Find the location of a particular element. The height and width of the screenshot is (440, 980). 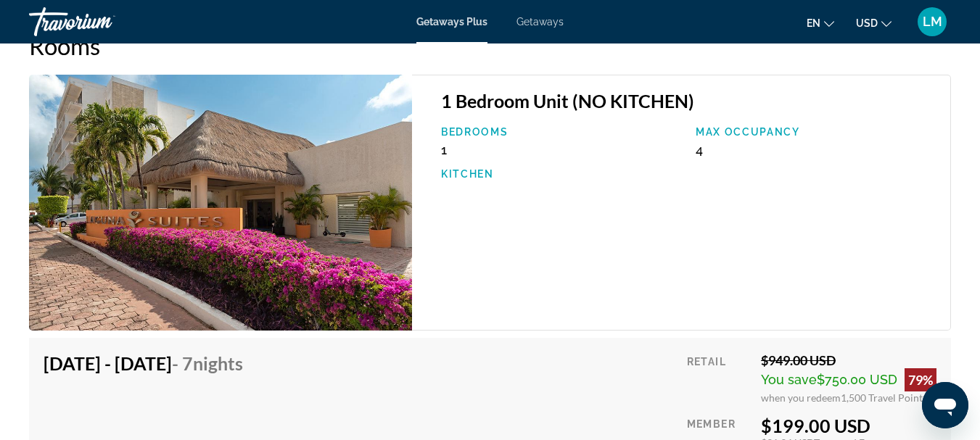

span: 1 is located at coordinates (444, 150).